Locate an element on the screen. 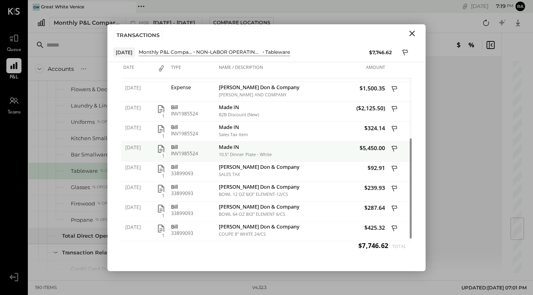  div: Credit Card Processing Fees is located at coordinates (107, 269).